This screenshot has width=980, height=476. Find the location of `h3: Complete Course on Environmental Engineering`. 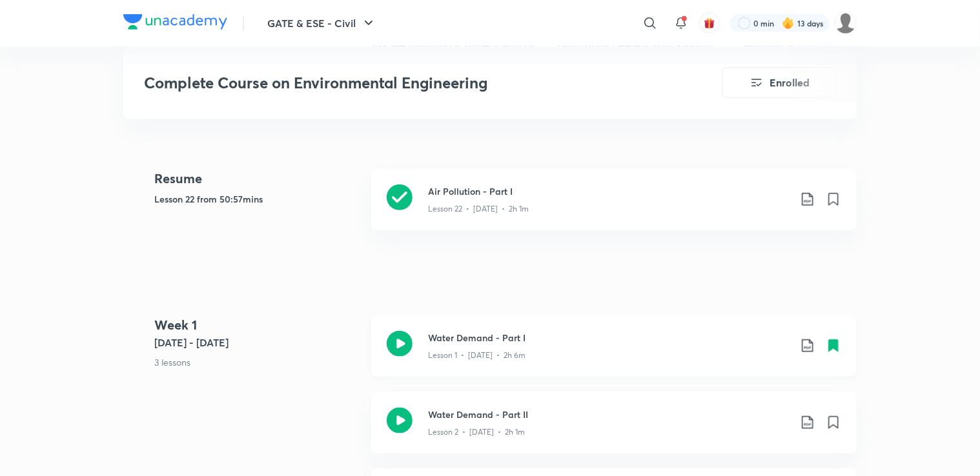

h3: Complete Course on Environmental Engineering is located at coordinates (397, 82).